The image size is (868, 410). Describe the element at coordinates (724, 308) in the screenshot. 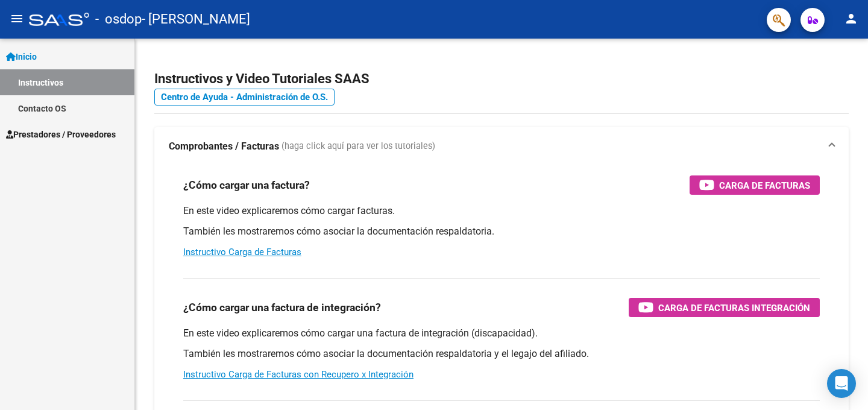

I see `button: Carga de Facturas Integración` at that location.